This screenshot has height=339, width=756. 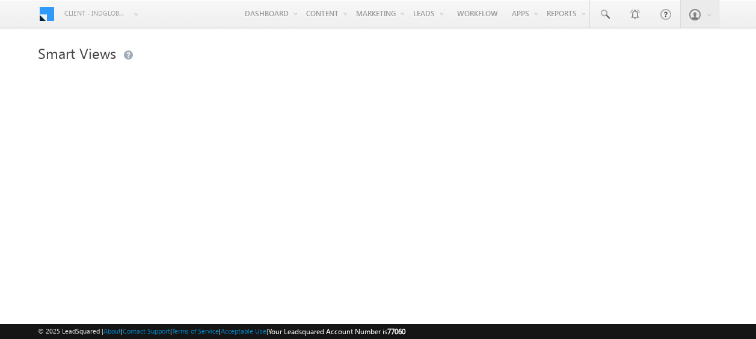 What do you see at coordinates (396, 331) in the screenshot?
I see `span: 77060` at bounding box center [396, 331].